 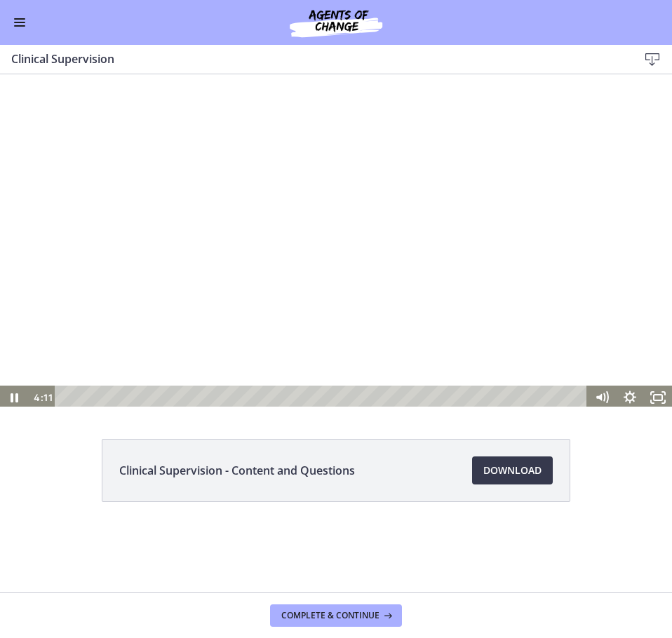 I want to click on button: Fullscreen, so click(x=658, y=323).